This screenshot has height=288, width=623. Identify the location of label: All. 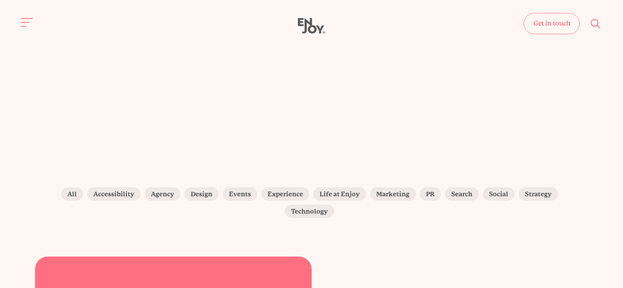
(72, 194).